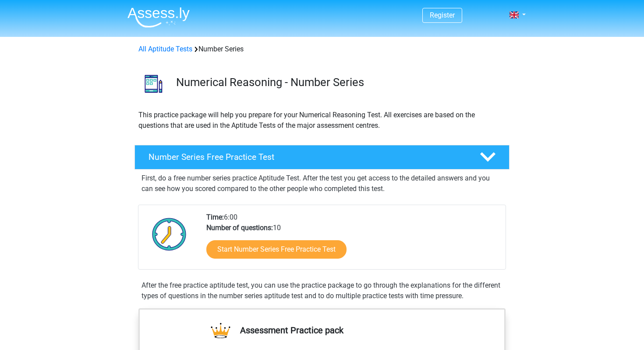 This screenshot has width=644, height=350. Describe the element at coordinates (442, 15) in the screenshot. I see `a: Register` at that location.